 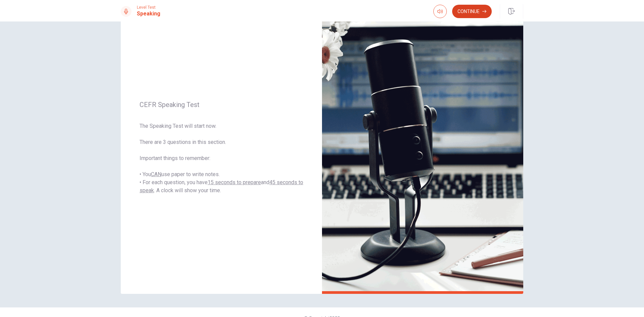 I want to click on span: Level Test, so click(x=148, y=7).